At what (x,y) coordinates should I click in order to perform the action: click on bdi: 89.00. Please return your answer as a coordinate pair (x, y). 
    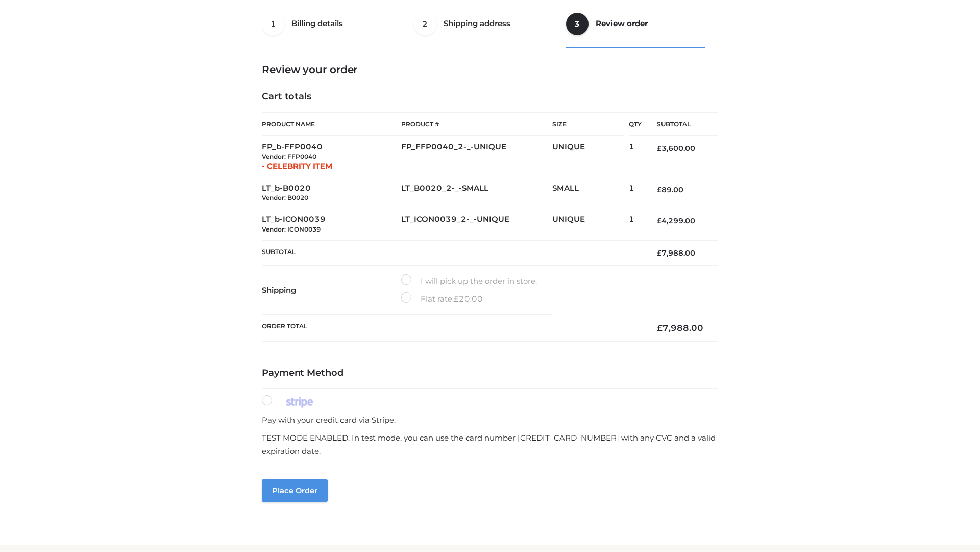
    Looking at the image, I should click on (670, 190).